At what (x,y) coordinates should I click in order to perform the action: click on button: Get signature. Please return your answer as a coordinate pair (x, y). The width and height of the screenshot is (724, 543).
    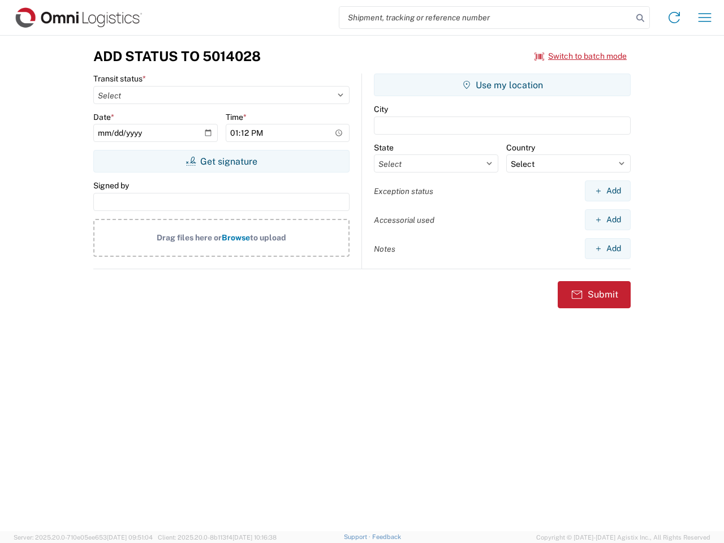
    Looking at the image, I should click on (221, 161).